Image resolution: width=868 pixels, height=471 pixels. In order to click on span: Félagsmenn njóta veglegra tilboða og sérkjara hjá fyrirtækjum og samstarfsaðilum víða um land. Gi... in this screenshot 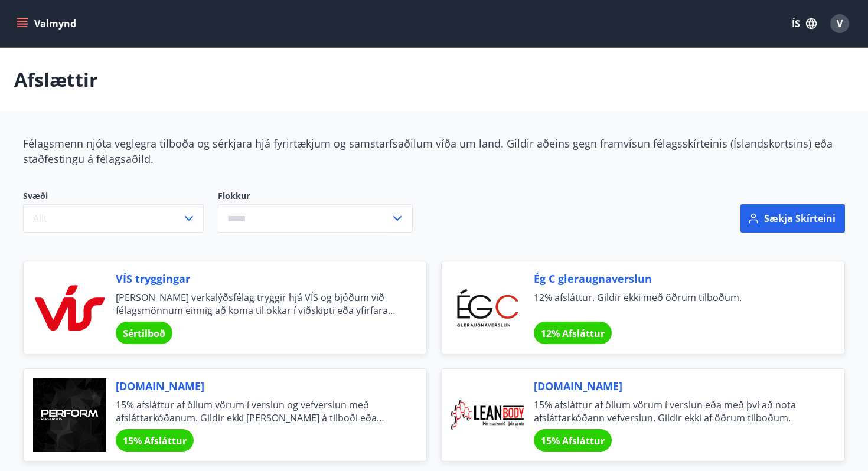, I will do `click(427, 151)`.